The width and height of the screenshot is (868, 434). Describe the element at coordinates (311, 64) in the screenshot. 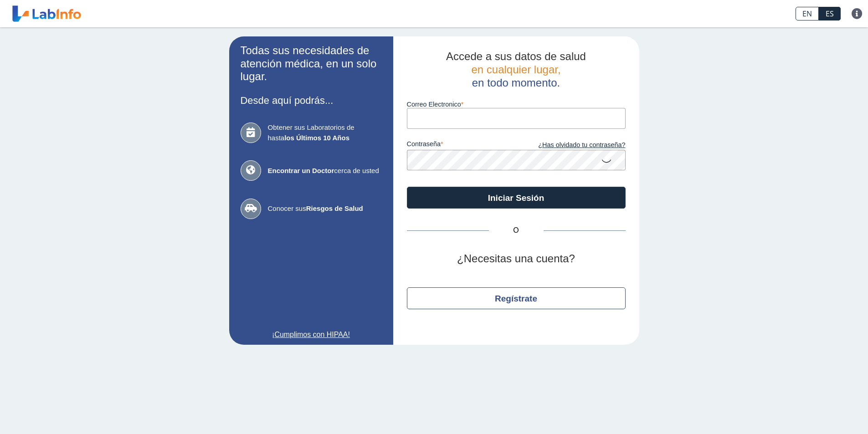

I see `h2: Todas sus necesidades de atención médica, en un solo lugar.` at that location.